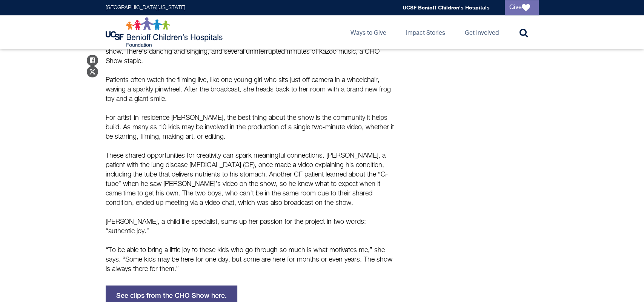 Image resolution: width=644 pixels, height=302 pixels. What do you see at coordinates (251, 260) in the screenshot?
I see `p: “To be able to bring a little joy to these kids who go through so much is what motivates me,” she...` at bounding box center [251, 260].